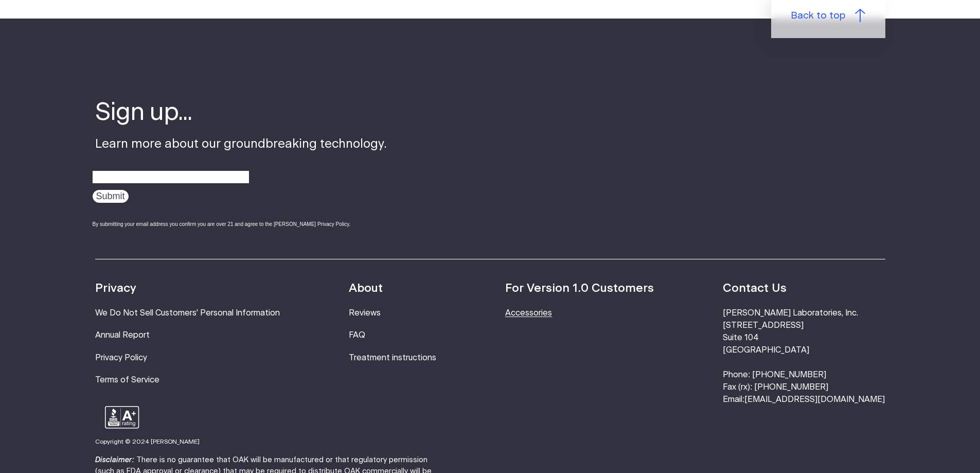  What do you see at coordinates (366, 288) in the screenshot?
I see `strong: About` at bounding box center [366, 288].